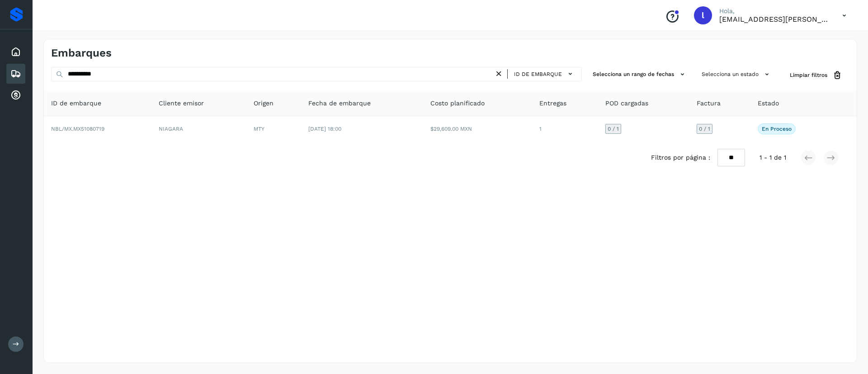 This screenshot has width=868, height=374. Describe the element at coordinates (773, 19) in the screenshot. I see `p: lauraamalia.castillo@xpertal.com` at that location.